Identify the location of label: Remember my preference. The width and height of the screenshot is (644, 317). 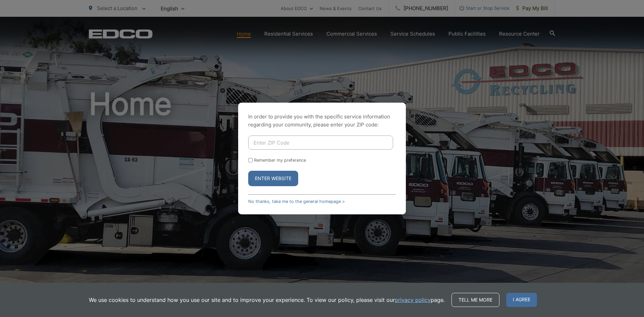
(280, 159).